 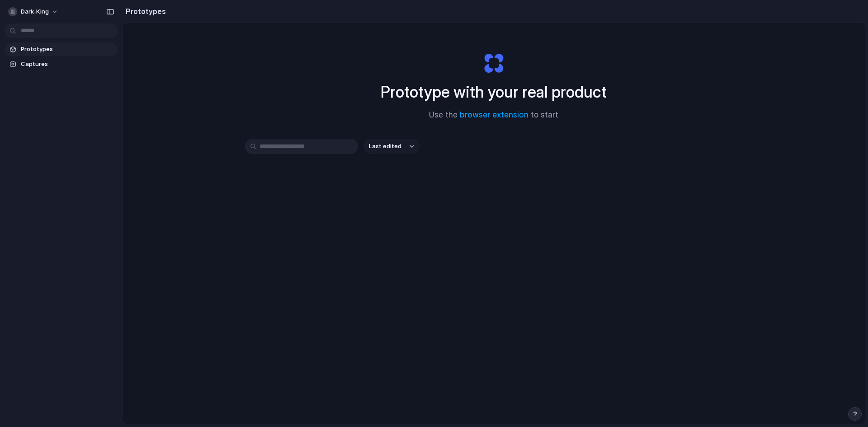 What do you see at coordinates (385, 146) in the screenshot?
I see `span: Last edited` at bounding box center [385, 146].